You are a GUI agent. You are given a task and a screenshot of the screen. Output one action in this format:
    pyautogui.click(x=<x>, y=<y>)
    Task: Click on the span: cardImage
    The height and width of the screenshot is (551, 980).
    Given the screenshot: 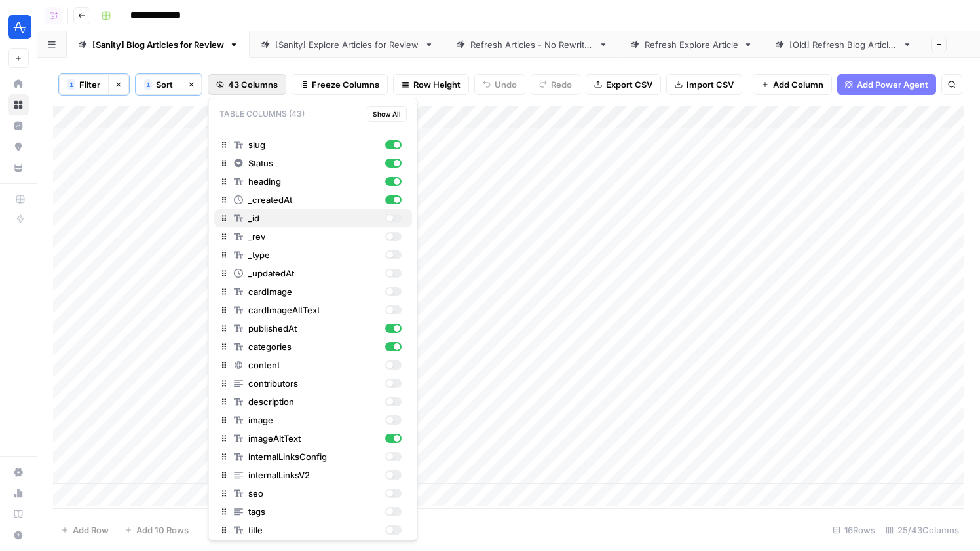 What is the action you would take?
    pyautogui.click(x=314, y=291)
    